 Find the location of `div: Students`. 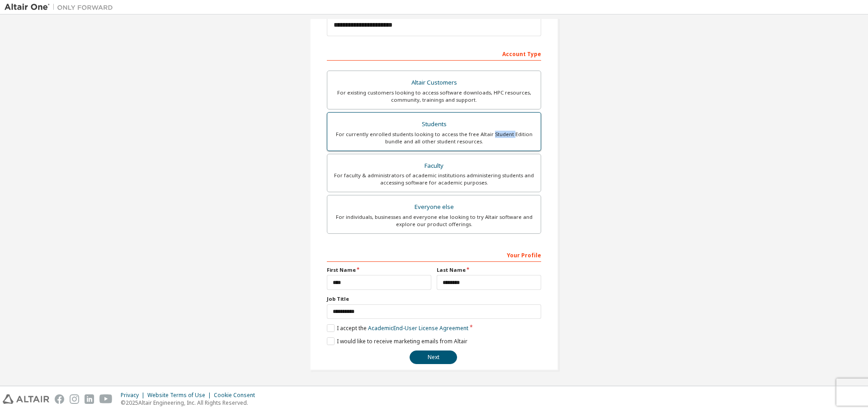

div: Students is located at coordinates (434, 125).